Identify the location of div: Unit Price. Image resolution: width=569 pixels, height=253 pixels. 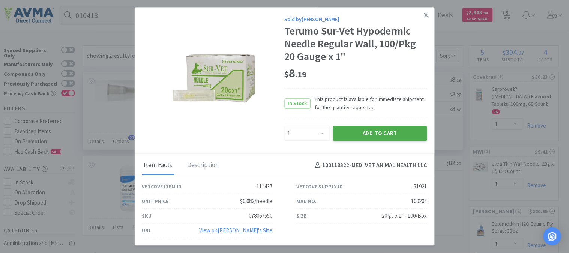
(155, 201).